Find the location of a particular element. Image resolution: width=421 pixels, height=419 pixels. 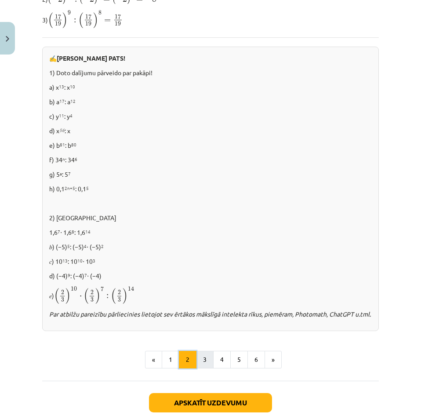

p: 𝑐) 10 : 10 ⋅ 10 is located at coordinates (211, 261).